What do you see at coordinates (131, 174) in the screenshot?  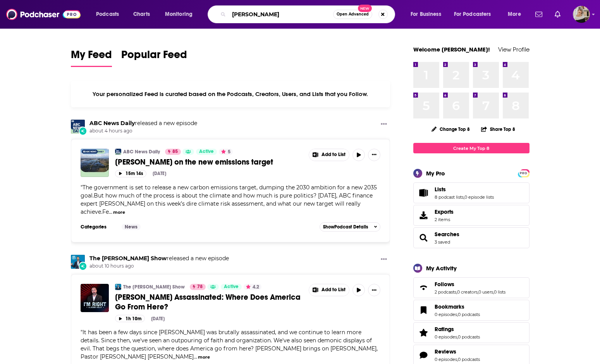 I see `button: 15m 14s` at bounding box center [131, 174].